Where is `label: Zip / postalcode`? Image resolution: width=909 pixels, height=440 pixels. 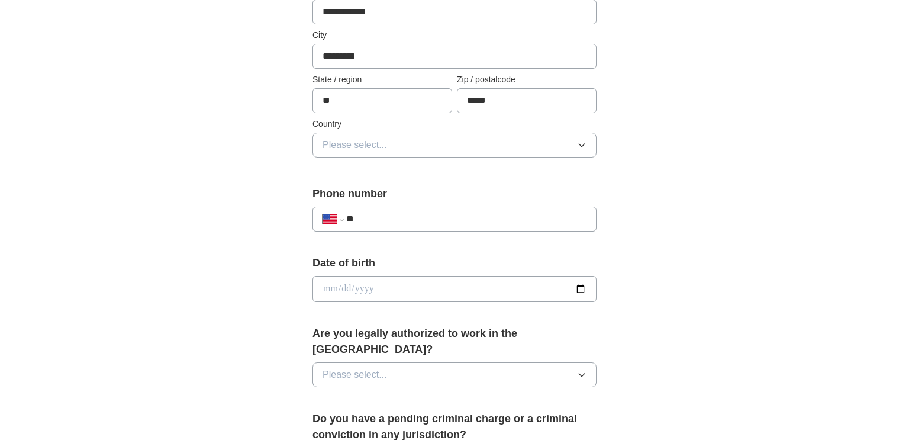
label: Zip / postalcode is located at coordinates (527, 79).